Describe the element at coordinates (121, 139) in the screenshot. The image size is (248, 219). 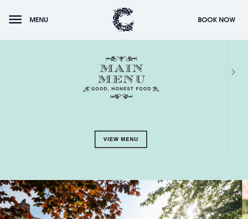
I see `a: View Menu` at that location.